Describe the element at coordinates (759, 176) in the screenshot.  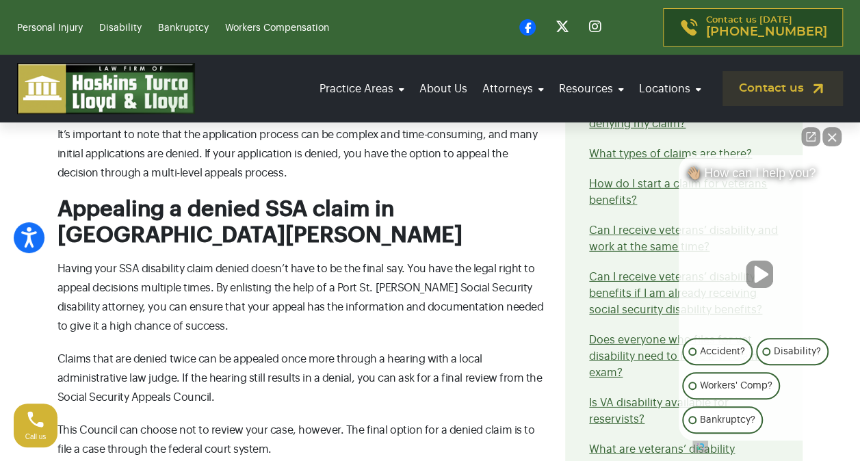
I see `div: 👋🏼 How can I help you?` at that location.